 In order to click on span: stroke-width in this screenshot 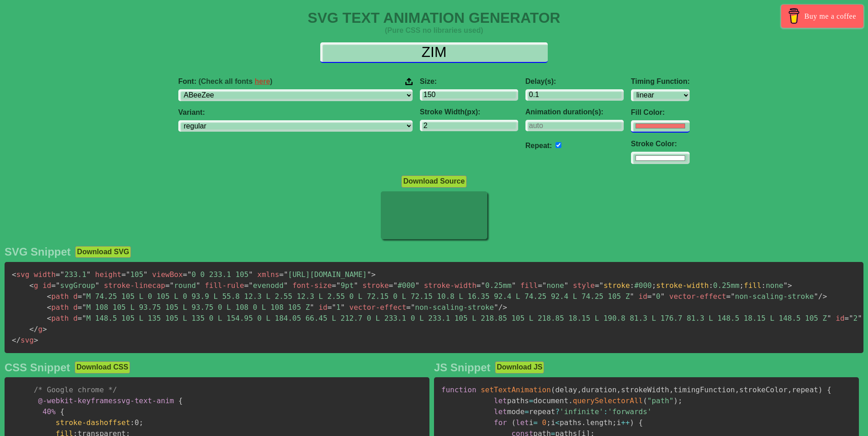, I will do `click(450, 285)`.